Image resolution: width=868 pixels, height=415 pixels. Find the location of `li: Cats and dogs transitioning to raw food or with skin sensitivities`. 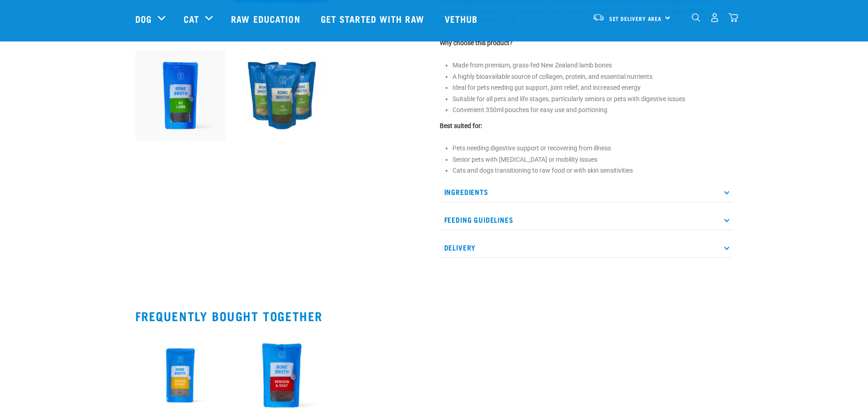

li: Cats and dogs transitioning to raw food or with skin sensitivities is located at coordinates (593, 170).